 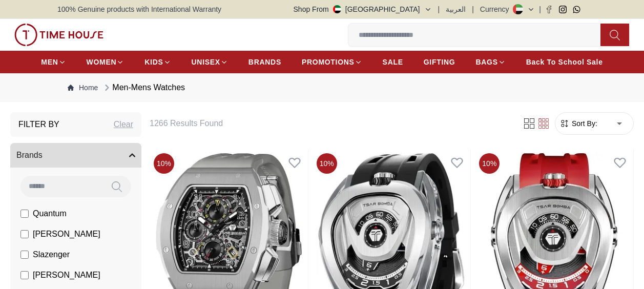 What do you see at coordinates (102, 62) in the screenshot?
I see `span: WOMEN` at bounding box center [102, 62].